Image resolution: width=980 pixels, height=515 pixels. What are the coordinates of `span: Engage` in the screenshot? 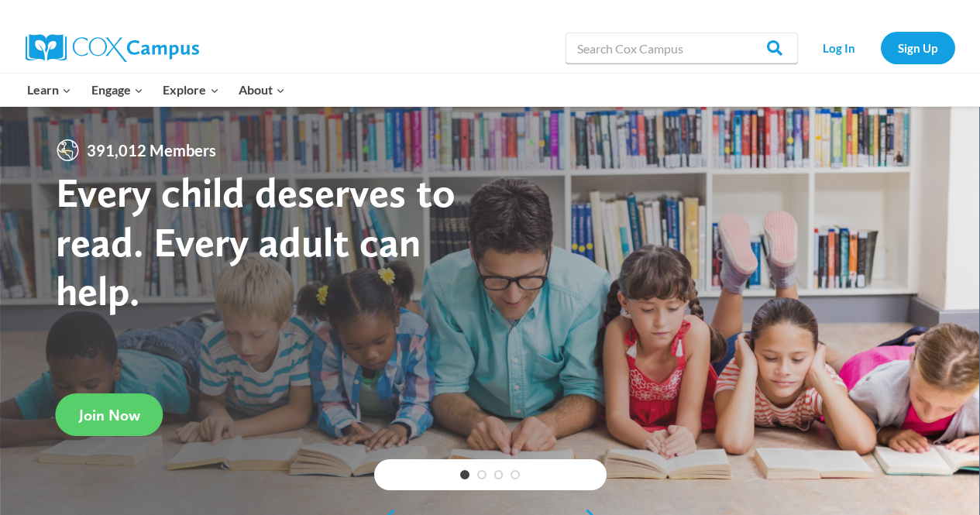 It's located at (117, 90).